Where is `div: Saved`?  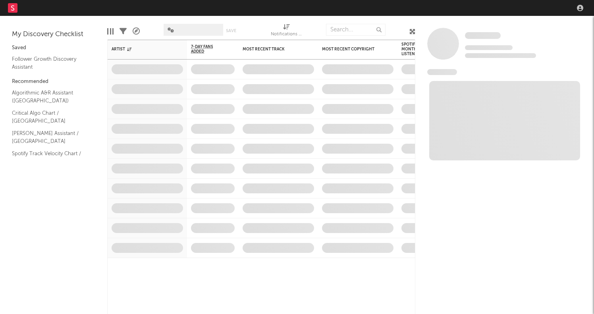 div: Saved is located at coordinates (54, 48).